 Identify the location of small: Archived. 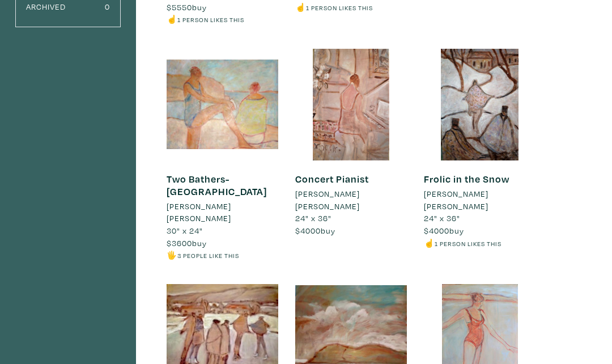
(46, 6).